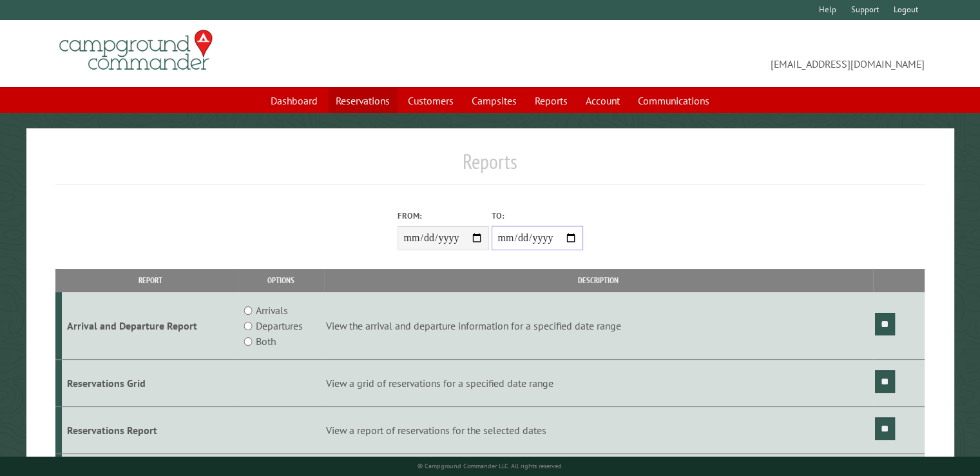 The image size is (980, 476). I want to click on td: Reservations Grid, so click(150, 383).